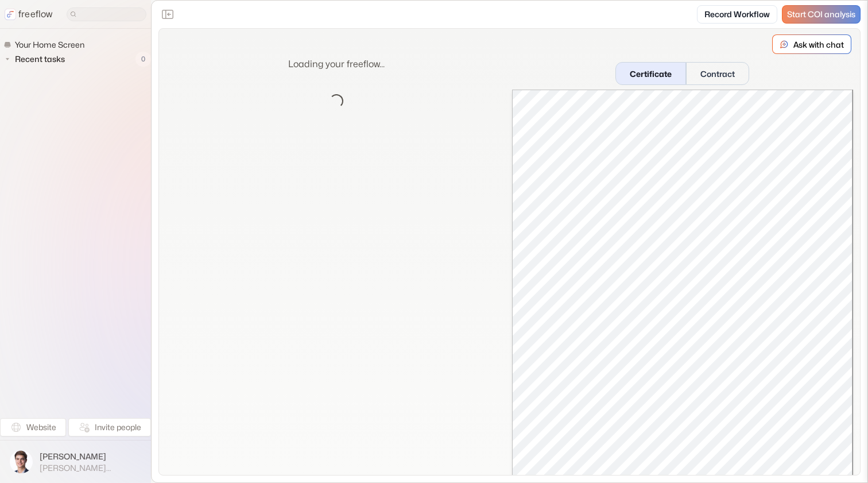 The image size is (868, 483). What do you see at coordinates (717, 74) in the screenshot?
I see `button: Contract` at bounding box center [717, 74].